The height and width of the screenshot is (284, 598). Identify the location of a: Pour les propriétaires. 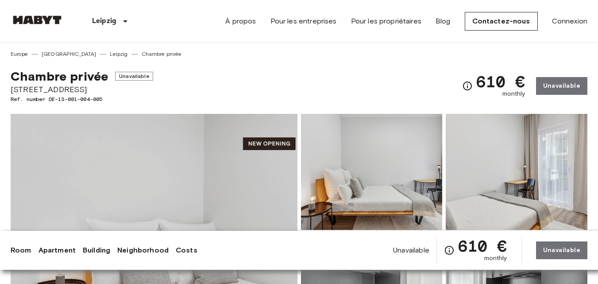
(386, 21).